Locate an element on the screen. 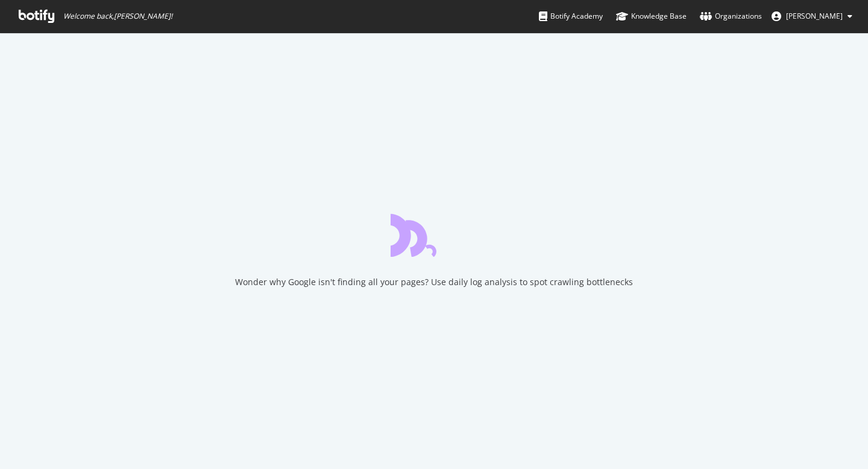 The height and width of the screenshot is (469, 868). div: Botify Academy is located at coordinates (571, 16).